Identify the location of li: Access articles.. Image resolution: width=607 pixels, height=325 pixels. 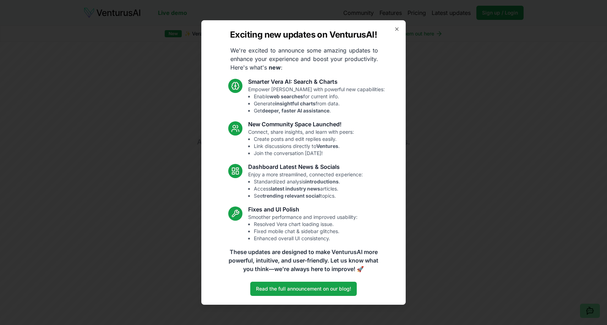
(308, 189).